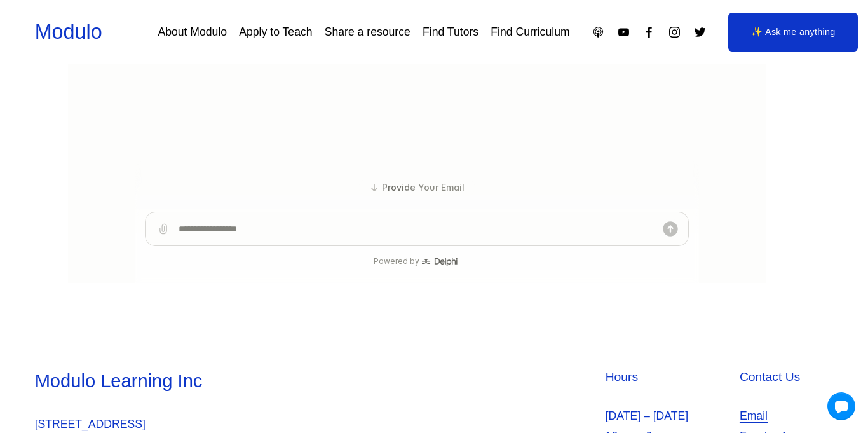 The width and height of the screenshot is (868, 433). I want to click on h1: Modulo Learning Concierge, so click(363, 23).